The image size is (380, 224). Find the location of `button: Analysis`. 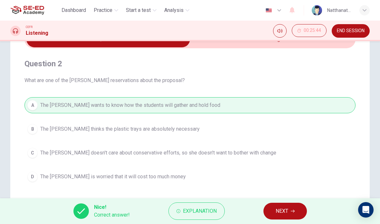

button: Analysis is located at coordinates (177, 10).